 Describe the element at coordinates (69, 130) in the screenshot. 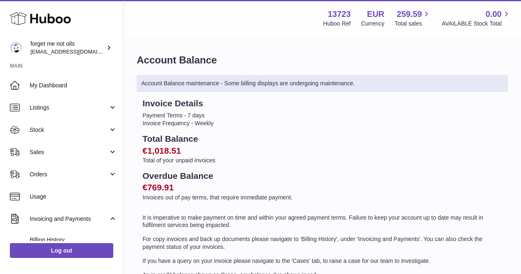

I see `span: Stock` at that location.